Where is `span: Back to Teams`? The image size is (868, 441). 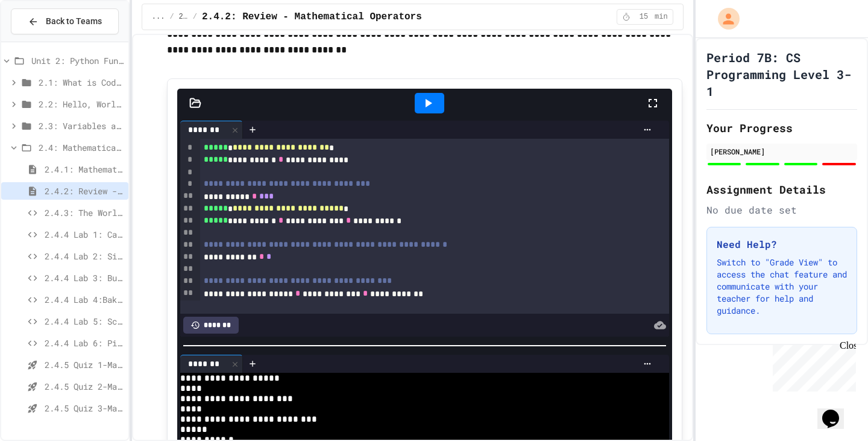 span: Back to Teams is located at coordinates (74, 21).